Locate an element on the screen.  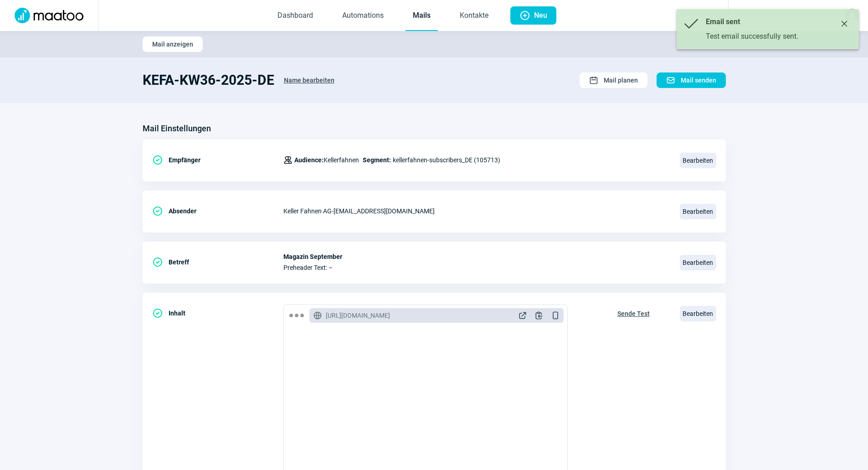
span: Name bearbeiten is located at coordinates (309, 80).